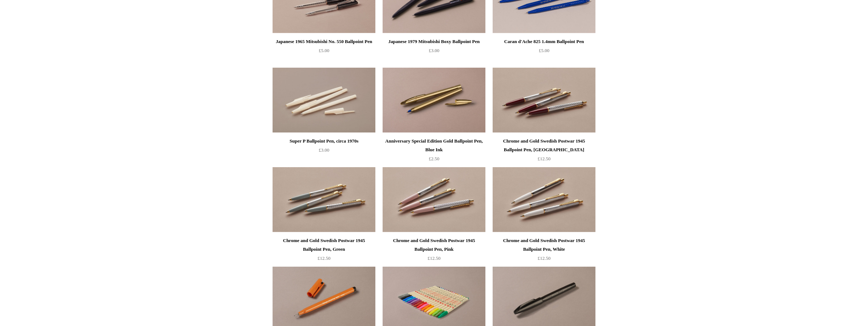 The height and width of the screenshot is (326, 868). I want to click on img: Anniversary Special Edition Gold Ballpoint Pen, Blue Ink, so click(434, 100).